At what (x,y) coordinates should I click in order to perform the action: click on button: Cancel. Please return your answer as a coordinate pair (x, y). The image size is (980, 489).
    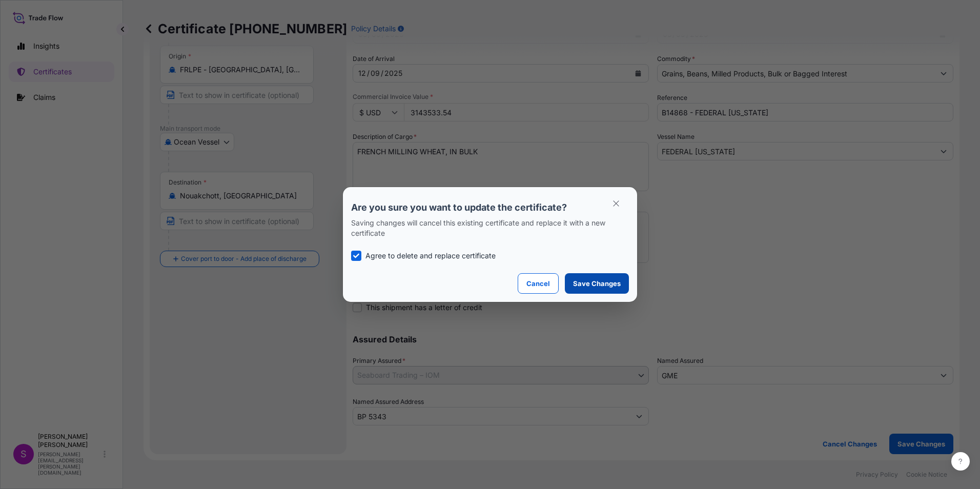
    Looking at the image, I should click on (538, 284).